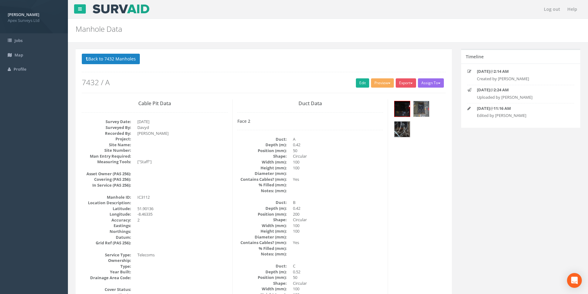  I want to click on dt: Location Description:, so click(107, 203).